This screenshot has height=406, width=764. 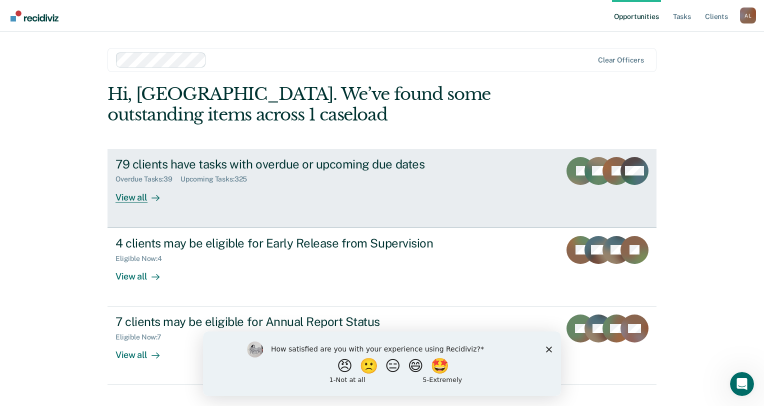 What do you see at coordinates (213, 34) in the screenshot?
I see `button: 4` at bounding box center [213, 34].